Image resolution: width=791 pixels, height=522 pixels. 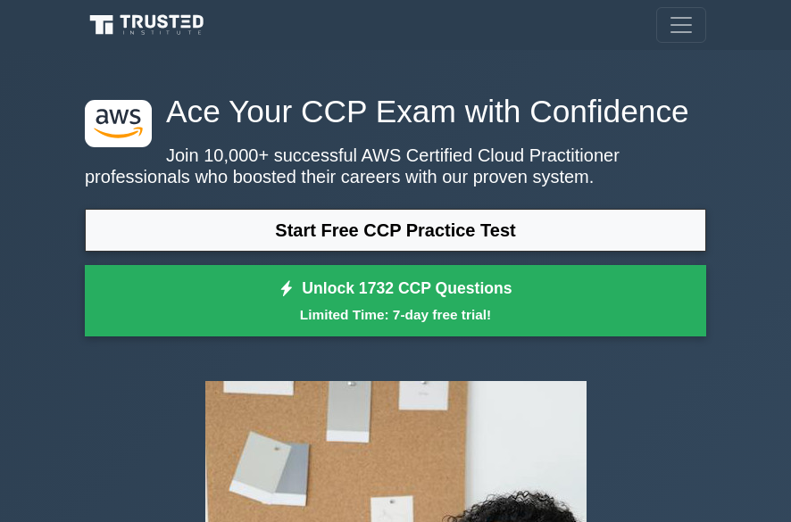 What do you see at coordinates (396, 230) in the screenshot?
I see `a: Start Free CCP Practice Test` at bounding box center [396, 230].